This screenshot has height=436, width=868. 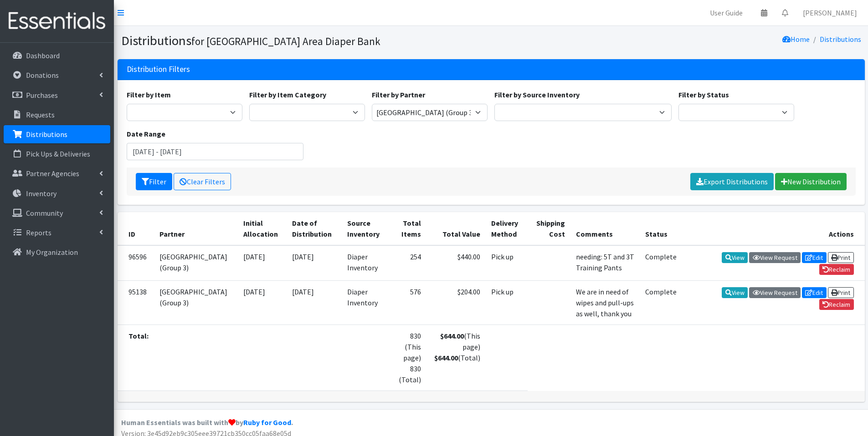 What do you see at coordinates (57, 173) in the screenshot?
I see `a: Partner Agencies` at bounding box center [57, 173].